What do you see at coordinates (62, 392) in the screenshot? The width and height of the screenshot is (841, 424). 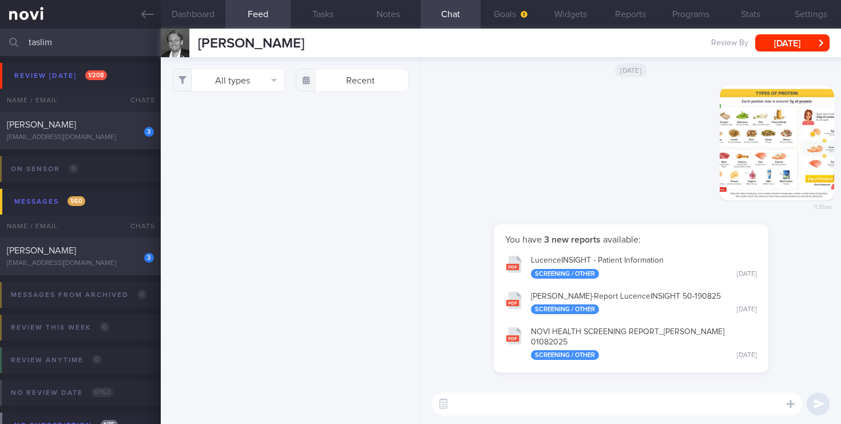 I see `div: No review date` at bounding box center [62, 392].